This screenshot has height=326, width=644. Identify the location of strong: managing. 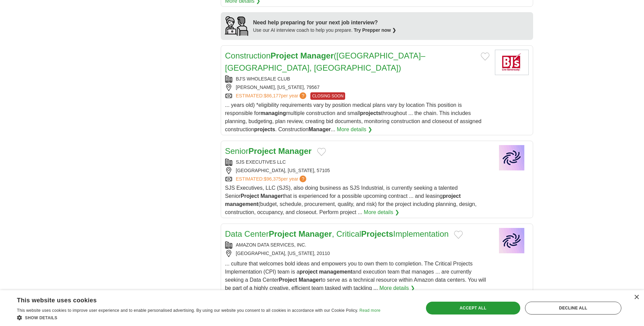
(273, 113).